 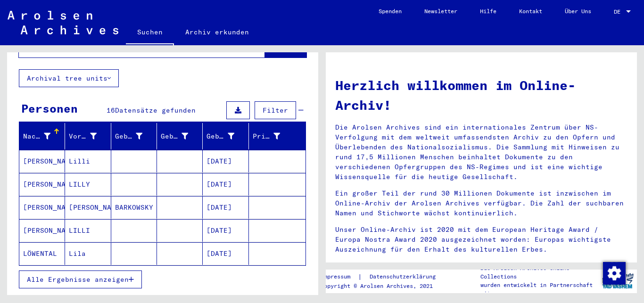 What do you see at coordinates (339, 277) in the screenshot?
I see `a: Impressum` at bounding box center [339, 277].